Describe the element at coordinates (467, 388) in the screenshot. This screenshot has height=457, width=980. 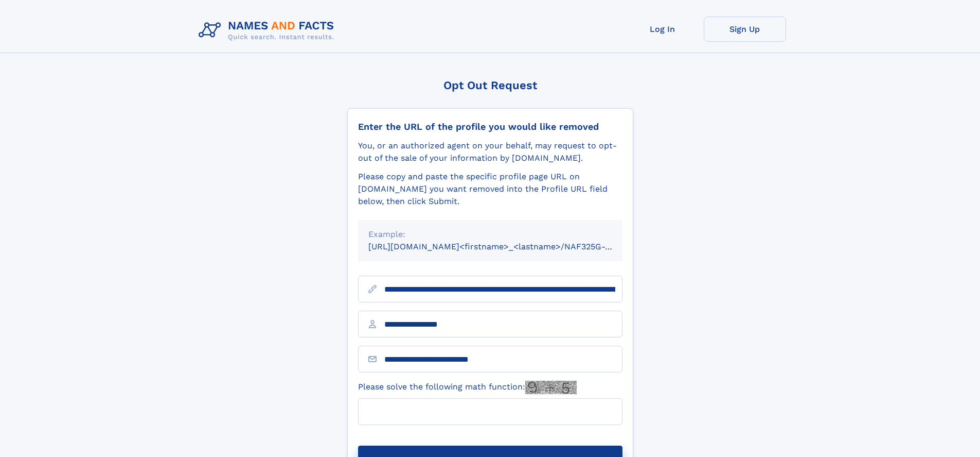
I see `label: Please solve the following math function:` at that location.